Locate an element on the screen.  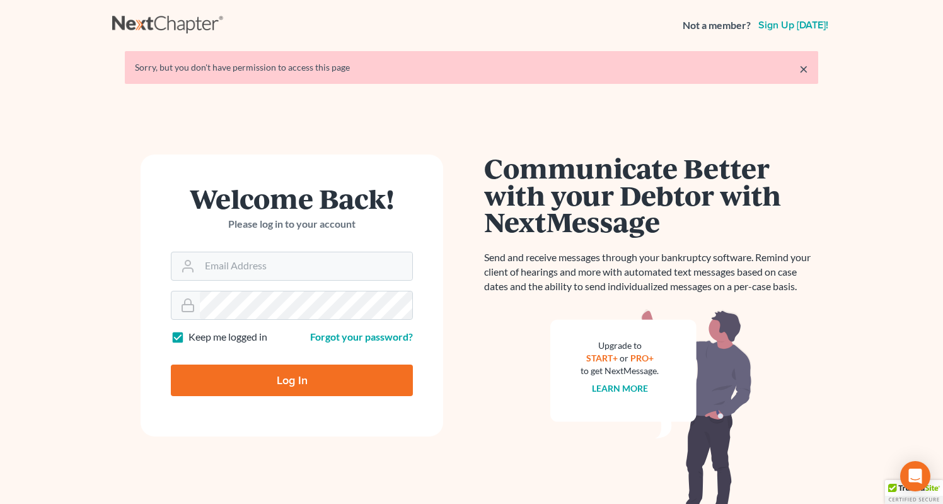
div: TrustedSite Certified is located at coordinates (914, 492).